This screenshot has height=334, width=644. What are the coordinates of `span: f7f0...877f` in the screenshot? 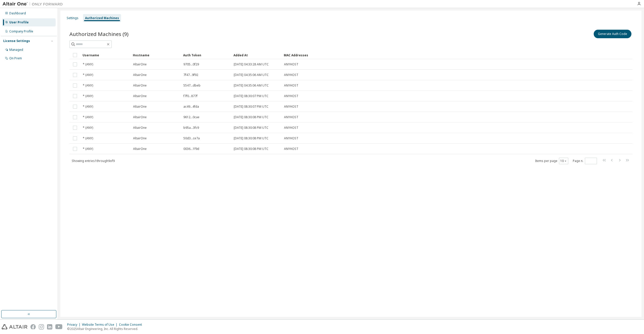 It's located at (190, 96).